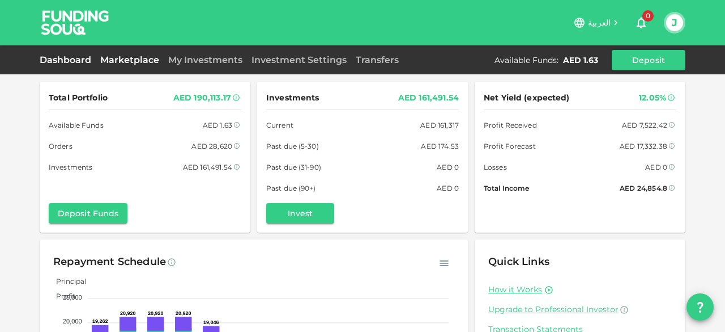 The height and width of the screenshot is (332, 725). Describe the element at coordinates (495, 167) in the screenshot. I see `span: Losses` at that location.